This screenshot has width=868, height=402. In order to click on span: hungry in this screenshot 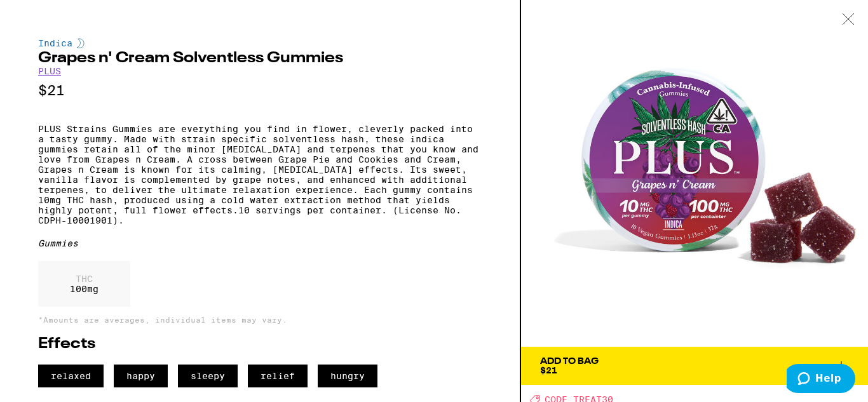, I will do `click(348, 376)`.